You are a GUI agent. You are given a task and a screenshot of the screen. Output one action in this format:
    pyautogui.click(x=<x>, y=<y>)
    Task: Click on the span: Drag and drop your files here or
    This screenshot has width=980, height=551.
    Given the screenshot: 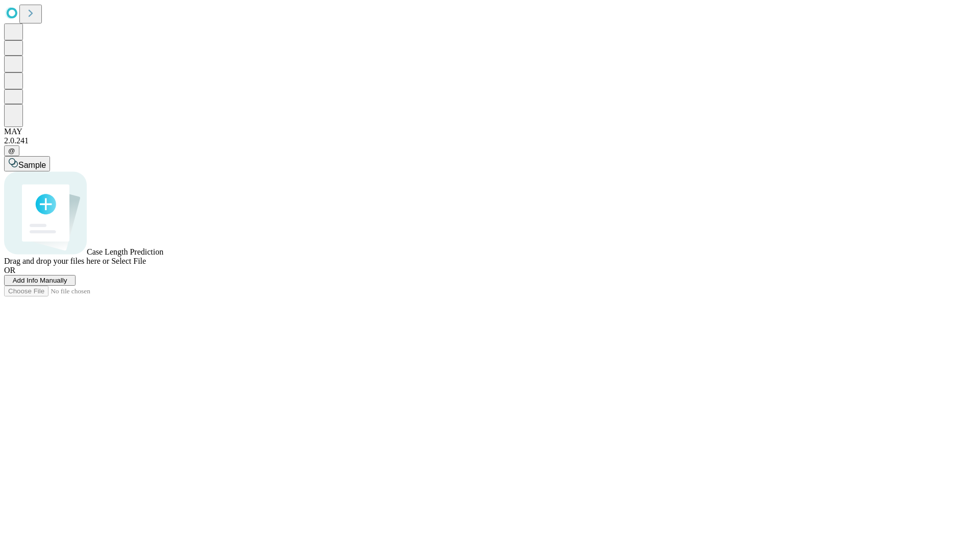 What is the action you would take?
    pyautogui.click(x=57, y=261)
    